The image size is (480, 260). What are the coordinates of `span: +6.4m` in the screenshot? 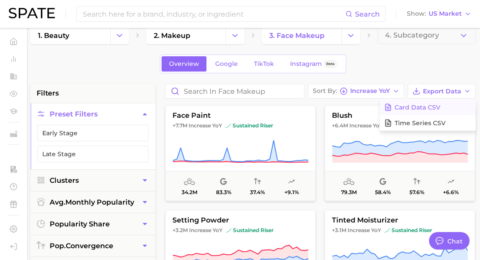 It's located at (340, 125).